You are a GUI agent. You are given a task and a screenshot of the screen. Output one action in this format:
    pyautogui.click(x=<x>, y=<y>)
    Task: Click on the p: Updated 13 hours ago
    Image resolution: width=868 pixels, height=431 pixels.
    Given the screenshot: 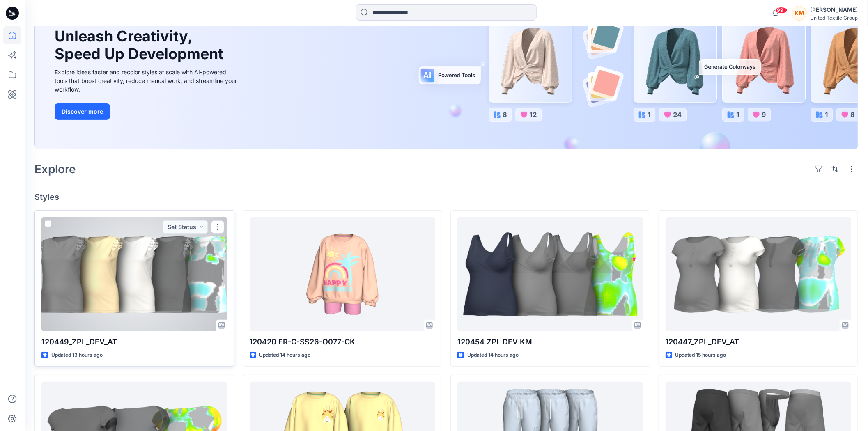 What is the action you would take?
    pyautogui.click(x=77, y=355)
    